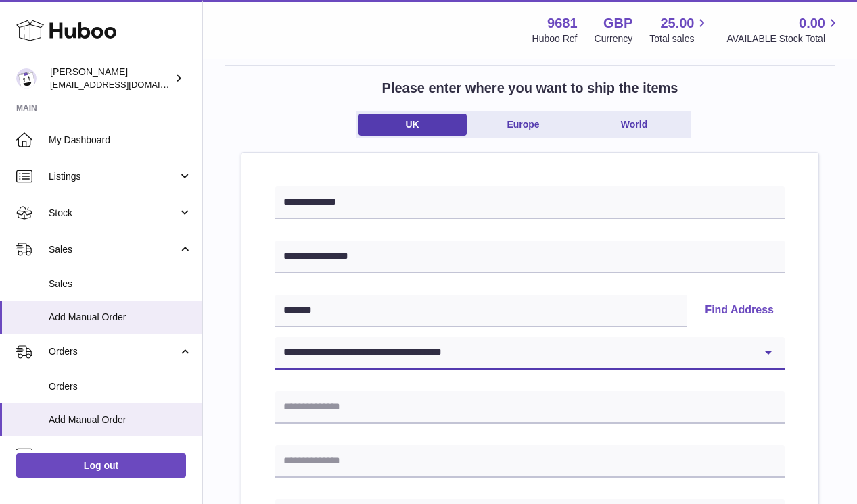  I want to click on div: Huboo Ref, so click(555, 38).